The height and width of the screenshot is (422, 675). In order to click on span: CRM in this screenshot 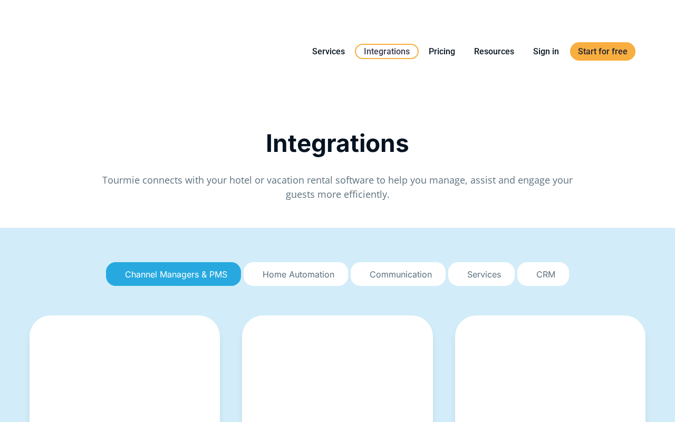, I will do `click(546, 274)`.